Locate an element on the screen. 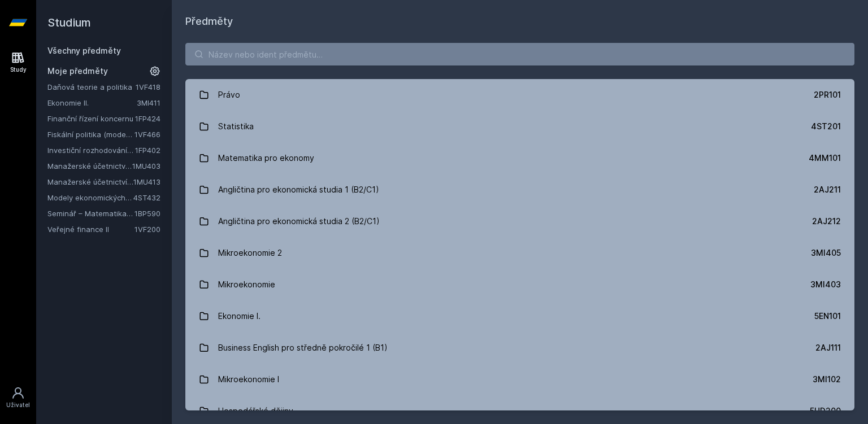 The height and width of the screenshot is (424, 868). div: Mikroekonomie 2 is located at coordinates (250, 253).